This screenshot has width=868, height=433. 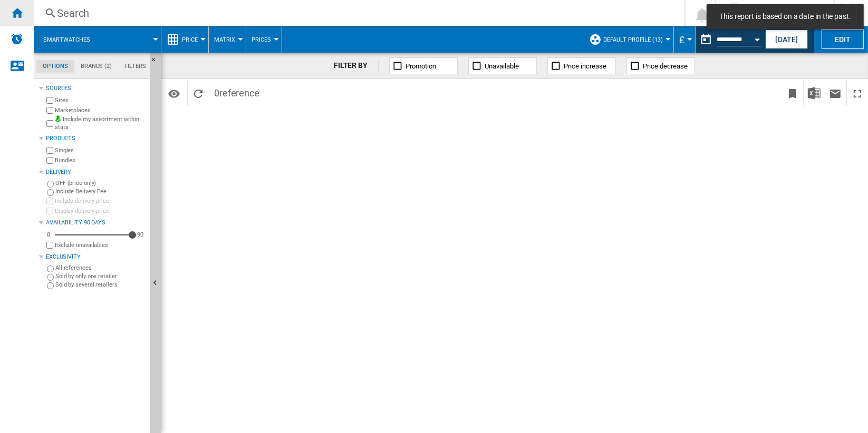 What do you see at coordinates (97, 40) in the screenshot?
I see `div: Smartwatches` at bounding box center [97, 40].